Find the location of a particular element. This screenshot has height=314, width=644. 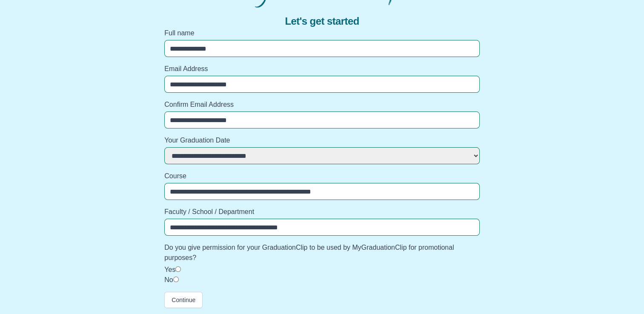

label: Full name is located at coordinates (322, 33).